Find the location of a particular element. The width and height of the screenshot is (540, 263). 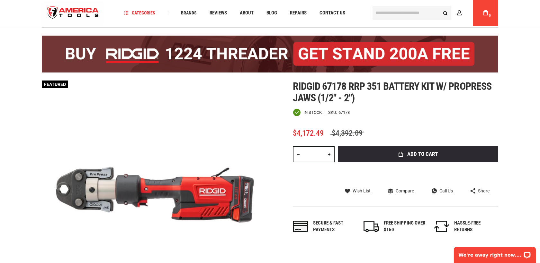

a: Contact Us is located at coordinates (332, 13).